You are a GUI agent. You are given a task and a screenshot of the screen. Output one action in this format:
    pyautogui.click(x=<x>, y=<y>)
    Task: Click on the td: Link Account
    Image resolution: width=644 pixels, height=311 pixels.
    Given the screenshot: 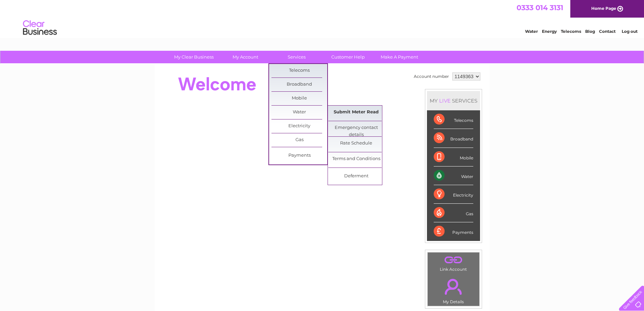 What is the action you would take?
    pyautogui.click(x=453, y=263)
    